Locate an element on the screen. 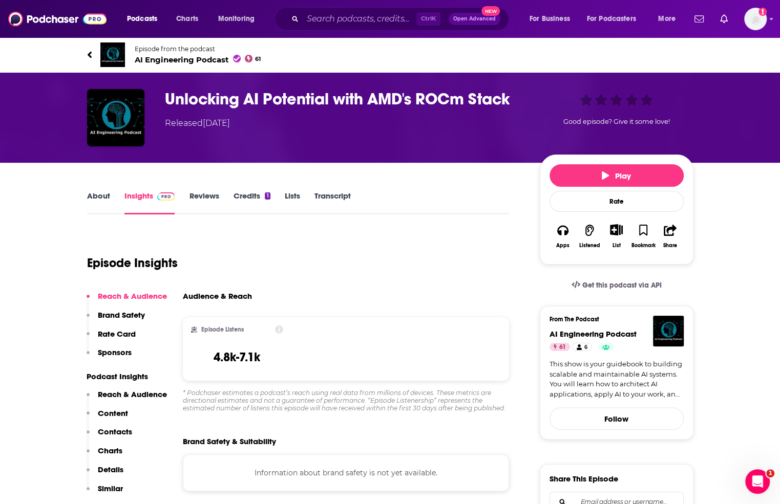 The height and width of the screenshot is (504, 780). a: InsightsPodchaser Pro is located at coordinates (150, 203).